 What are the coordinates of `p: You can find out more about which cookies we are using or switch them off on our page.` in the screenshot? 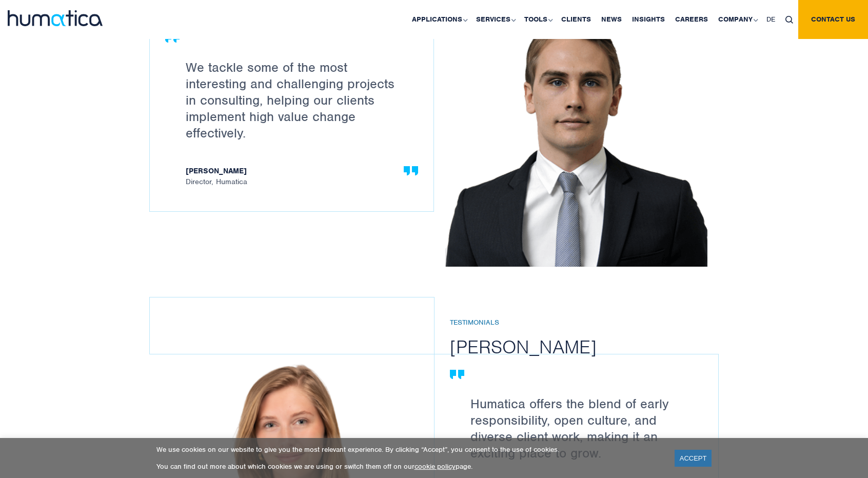 It's located at (409, 466).